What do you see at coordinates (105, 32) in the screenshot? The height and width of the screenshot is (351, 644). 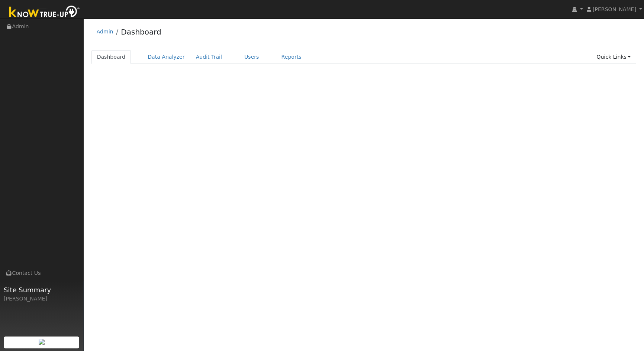 I see `a: Admin` at bounding box center [105, 32].